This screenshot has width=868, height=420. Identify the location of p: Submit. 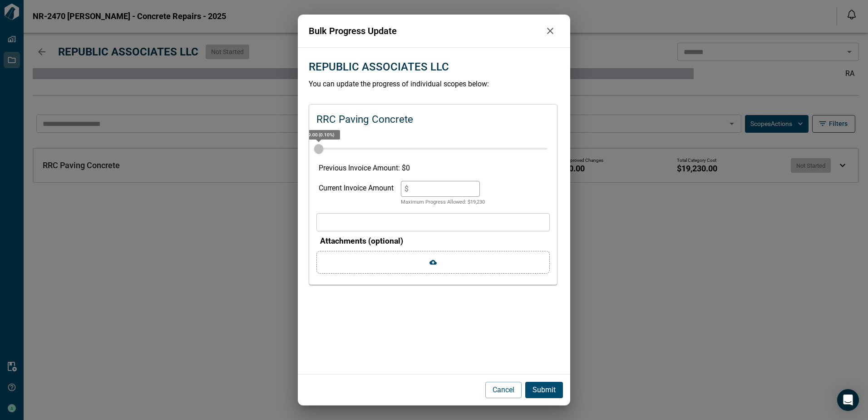
(544, 390).